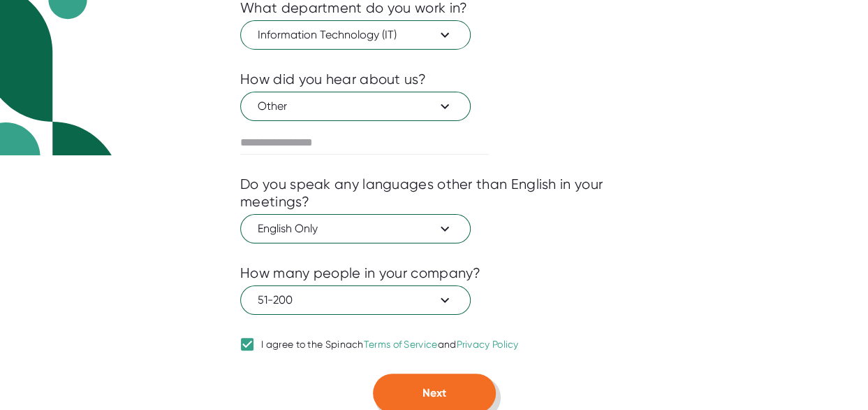  Describe the element at coordinates (355, 107) in the screenshot. I see `span: Other` at that location.